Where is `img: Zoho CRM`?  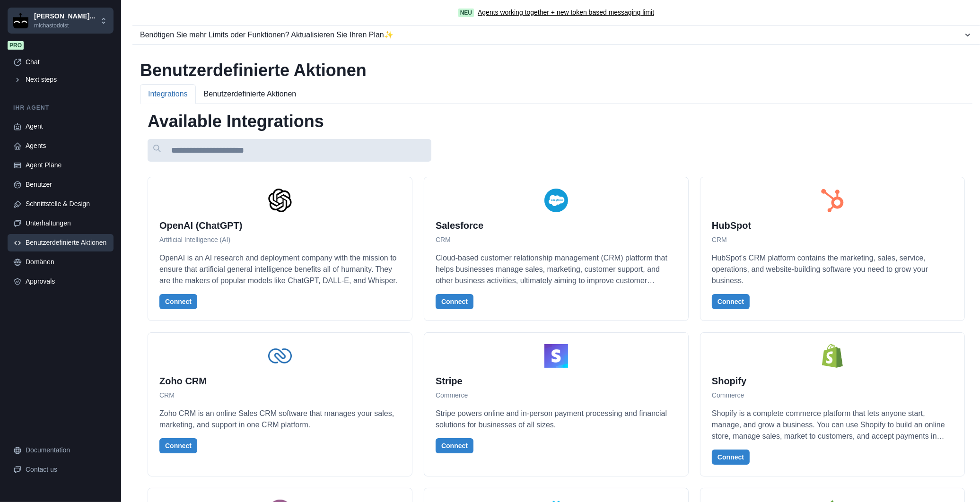
img: Zoho CRM is located at coordinates (280, 356).